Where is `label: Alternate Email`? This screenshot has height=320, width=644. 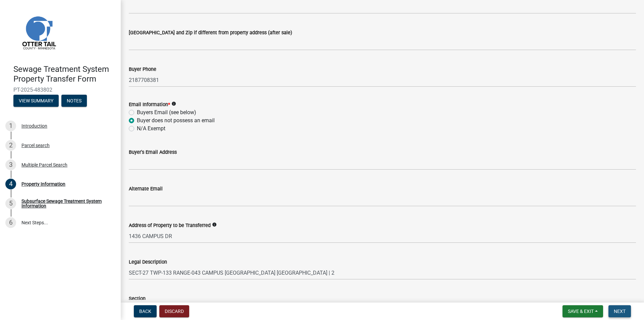
label: Alternate Email is located at coordinates (145, 189).